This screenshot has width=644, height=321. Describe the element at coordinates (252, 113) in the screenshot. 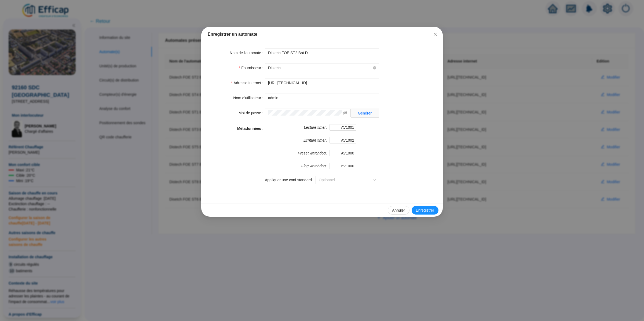

I see `label: Mot de passe` at that location.